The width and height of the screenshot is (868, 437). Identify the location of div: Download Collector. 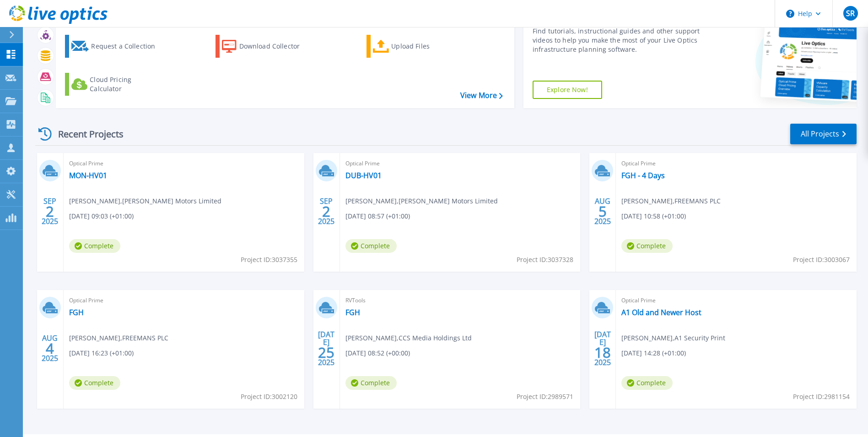
(276, 47).